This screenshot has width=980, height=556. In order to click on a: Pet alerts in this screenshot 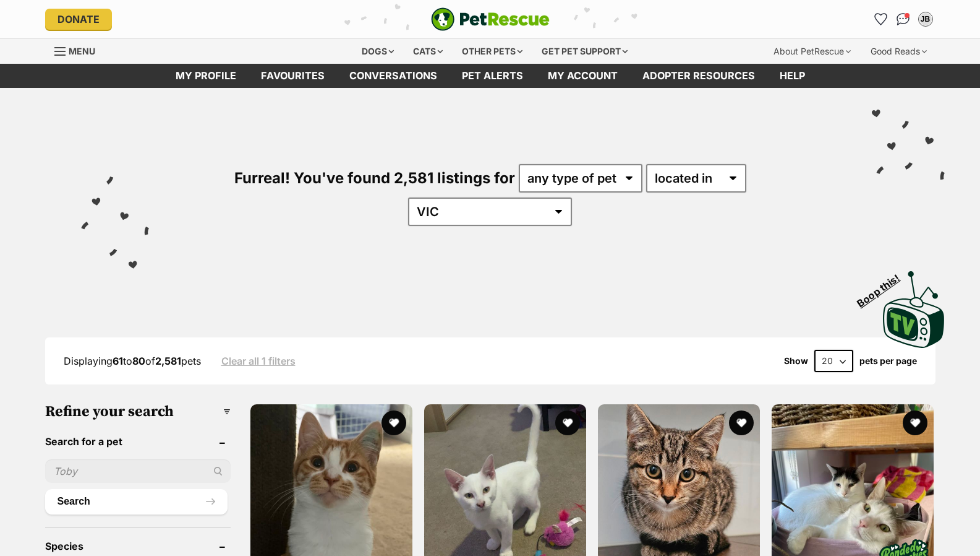, I will do `click(492, 76)`.